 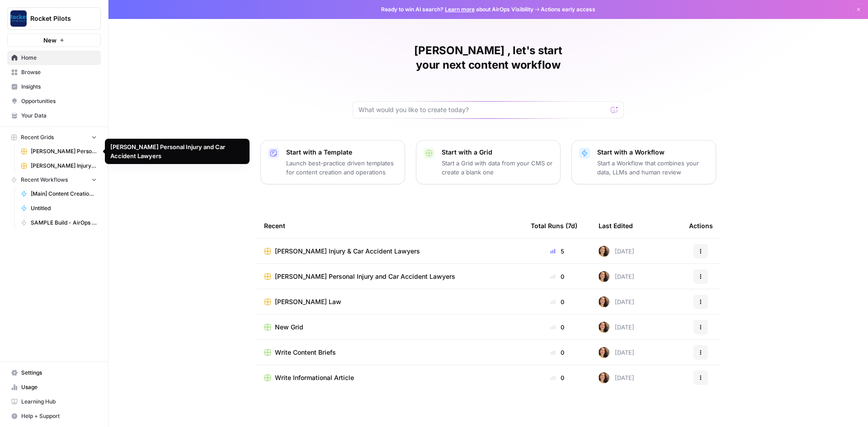 I want to click on p: Start a Workflow that combines your data, LLMs and human review, so click(x=653, y=167).